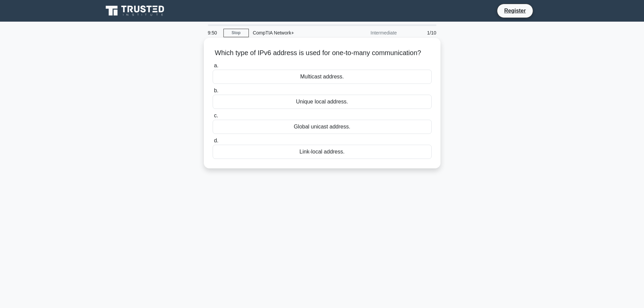 This screenshot has height=308, width=644. What do you see at coordinates (515, 10) in the screenshot?
I see `a: Register` at bounding box center [515, 10].